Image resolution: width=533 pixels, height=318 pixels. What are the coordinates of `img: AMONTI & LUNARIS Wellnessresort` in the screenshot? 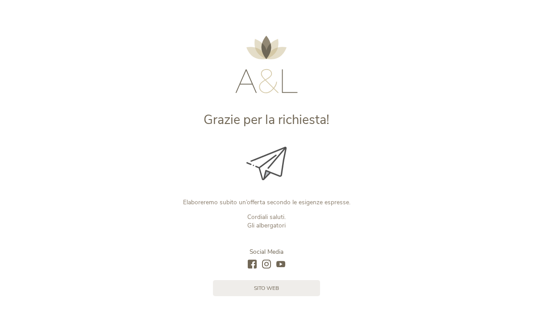 It's located at (266, 64).